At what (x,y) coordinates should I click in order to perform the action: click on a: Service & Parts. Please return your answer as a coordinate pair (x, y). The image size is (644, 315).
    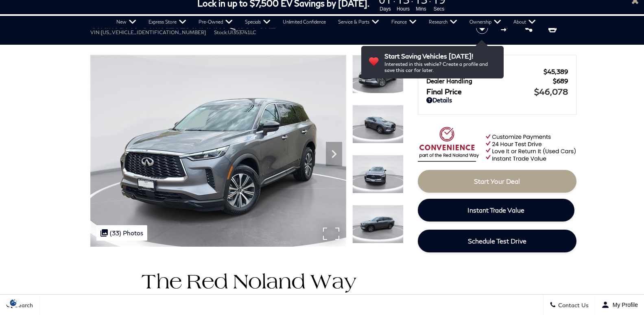
    Looking at the image, I should click on (359, 22).